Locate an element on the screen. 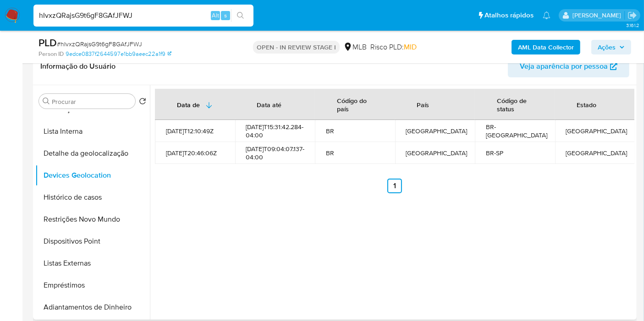 The width and height of the screenshot is (644, 321). input: Pesquise usuários ou casos... is located at coordinates (144, 15).